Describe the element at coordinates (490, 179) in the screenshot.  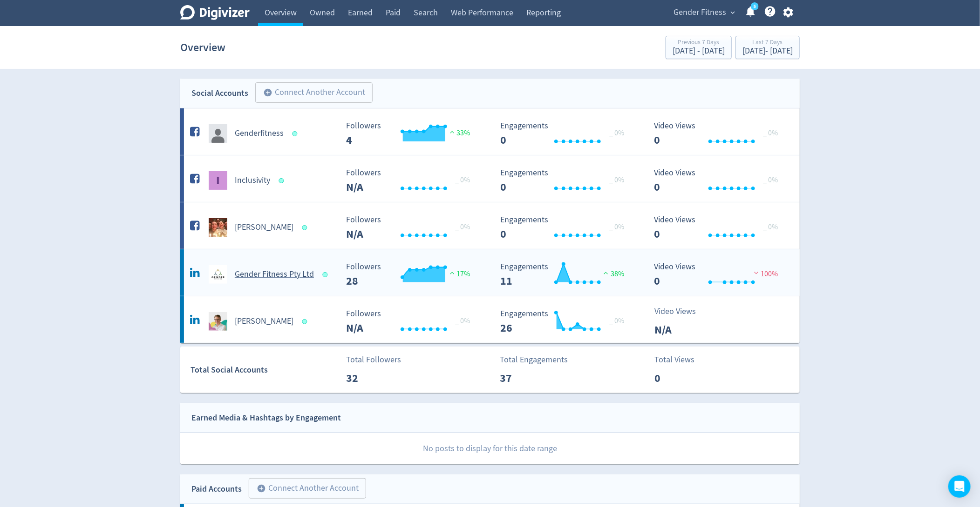
I see `a: Inclusivity undefinedInclusivity Followers --- _ 0% Followers N/A Engagements 0 Engagements 0 _ 0...` at that location.